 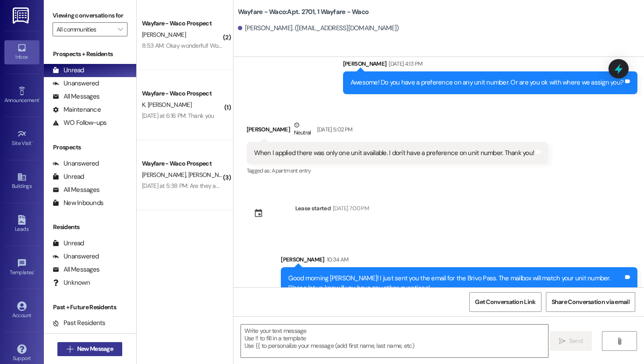 What do you see at coordinates (571, 341) in the screenshot?
I see `button: Send` at bounding box center [571, 341].